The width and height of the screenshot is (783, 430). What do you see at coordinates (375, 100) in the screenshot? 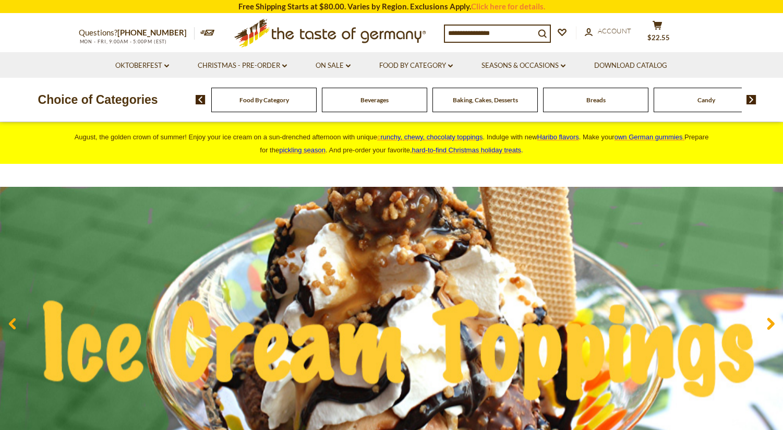
I see `a: Beverages` at bounding box center [375, 100].